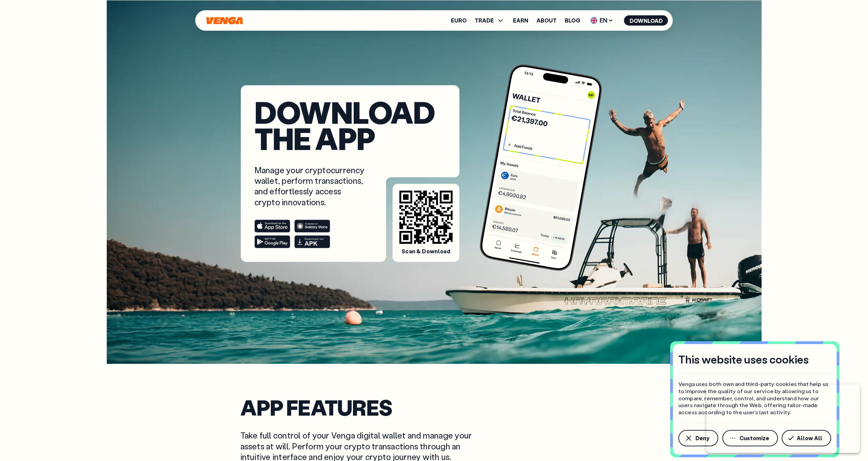 This screenshot has width=868, height=461. I want to click on span: EN, so click(602, 20).